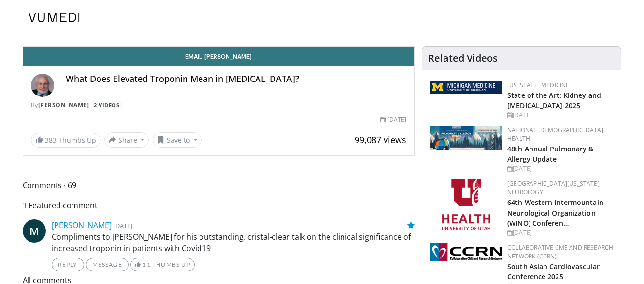 Image resolution: width=644 pixels, height=284 pixels. Describe the element at coordinates (177, 140) in the screenshot. I see `button: Save to` at that location.